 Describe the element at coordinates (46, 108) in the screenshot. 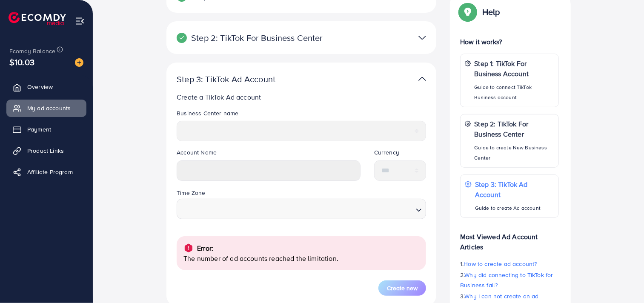

I see `a: My ad accounts` at that location.